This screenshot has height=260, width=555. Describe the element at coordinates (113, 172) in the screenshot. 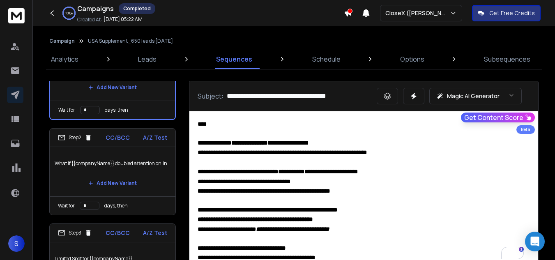

I see `li: Step2CC/BCCA/Z TestWhat if {{companyName}} doubled attention online?Add New VariantWait fordays, ...` at that location.